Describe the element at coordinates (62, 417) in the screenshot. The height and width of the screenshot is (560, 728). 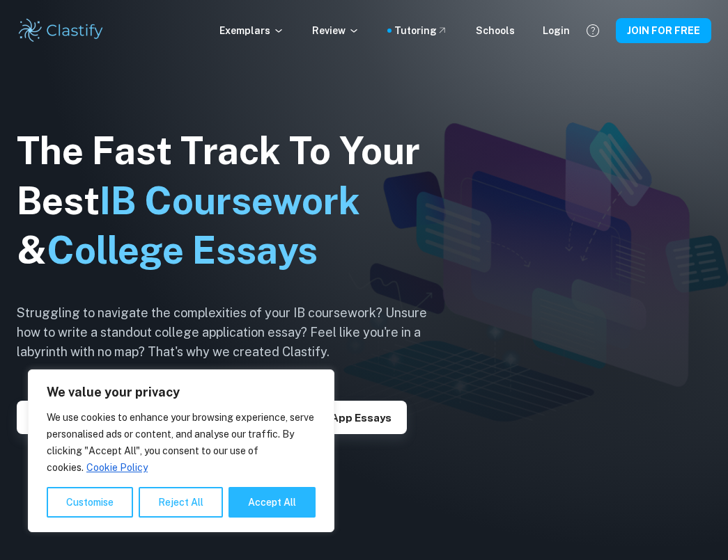
I see `a: Explore IAs` at that location.